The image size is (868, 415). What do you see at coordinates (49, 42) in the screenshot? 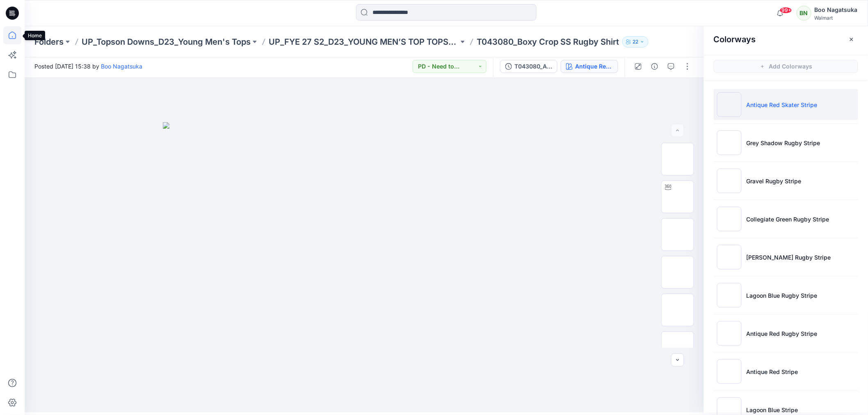
I see `p: Folders` at bounding box center [49, 42].